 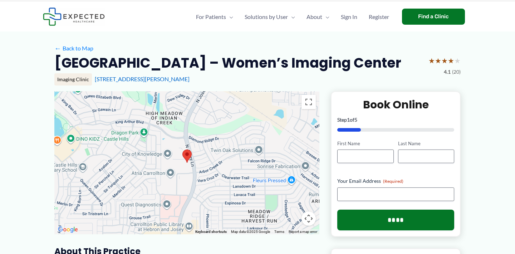 What do you see at coordinates (395, 120) in the screenshot?
I see `p: Step of` at bounding box center [395, 120].